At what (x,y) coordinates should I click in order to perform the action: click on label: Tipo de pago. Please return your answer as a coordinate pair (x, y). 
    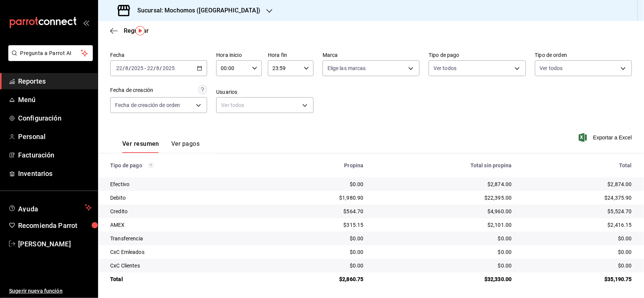
    Looking at the image, I should click on (477, 55).